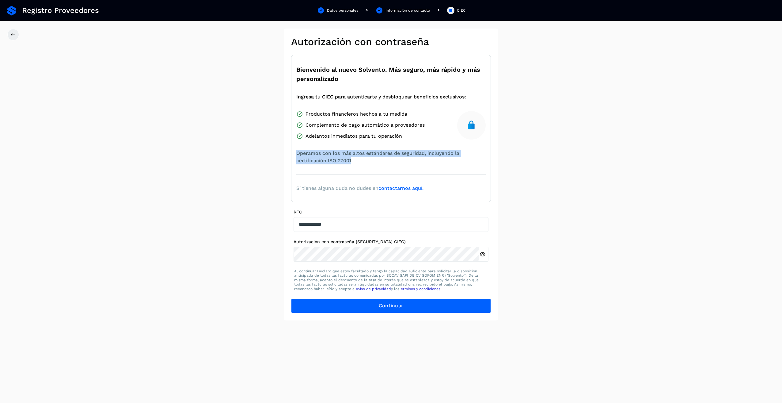 Image resolution: width=782 pixels, height=403 pixels. What do you see at coordinates (401, 188) in the screenshot?
I see `a: contactarnos aquí.` at bounding box center [401, 188].